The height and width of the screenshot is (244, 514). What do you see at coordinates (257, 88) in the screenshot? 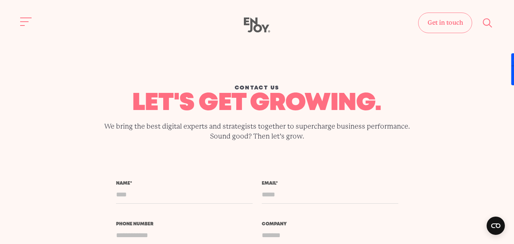
I see `div: Contact us` at bounding box center [257, 88].